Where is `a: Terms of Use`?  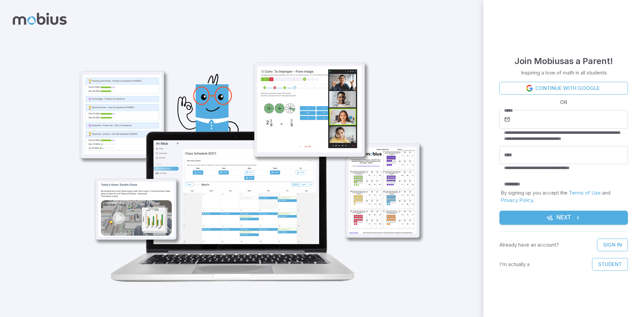 a: Terms of Use is located at coordinates (585, 192).